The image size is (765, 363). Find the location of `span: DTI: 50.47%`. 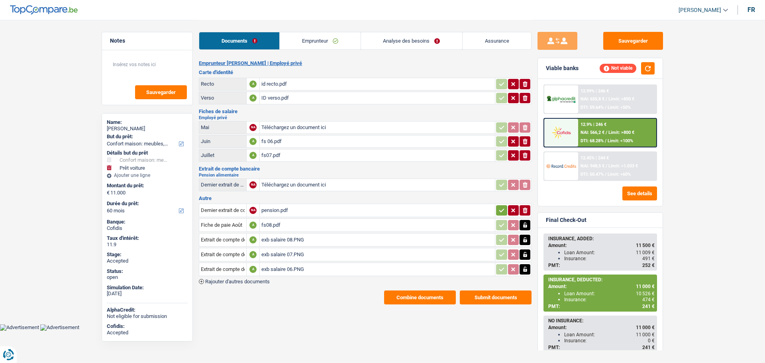

span: DTI: 50.47% is located at coordinates (592, 174).